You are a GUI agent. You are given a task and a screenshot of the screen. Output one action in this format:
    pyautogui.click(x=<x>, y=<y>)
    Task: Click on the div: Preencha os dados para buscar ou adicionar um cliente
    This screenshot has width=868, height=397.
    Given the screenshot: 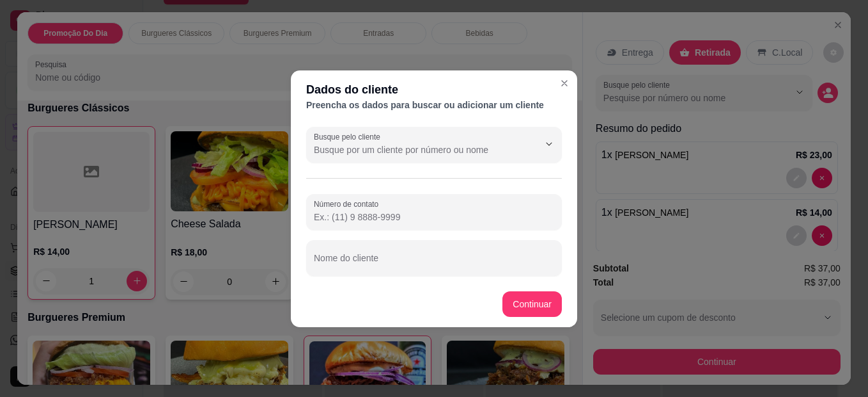 What is the action you would take?
    pyautogui.click(x=434, y=104)
    